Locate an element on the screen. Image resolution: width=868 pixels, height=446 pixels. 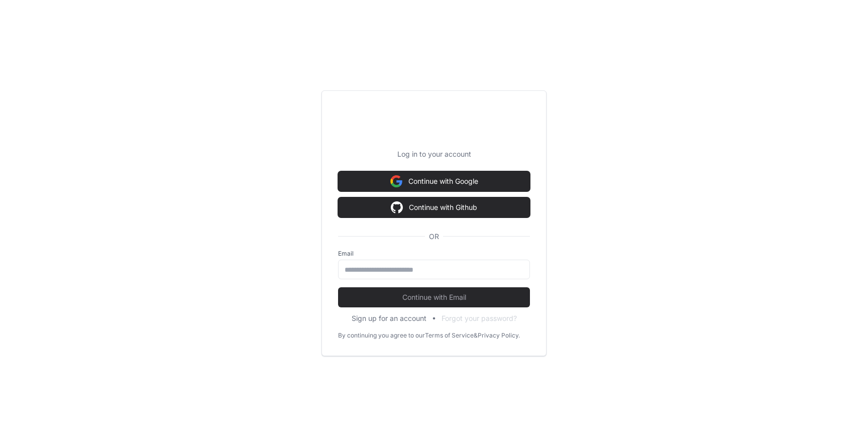
button: Continue with Github is located at coordinates (434, 208).